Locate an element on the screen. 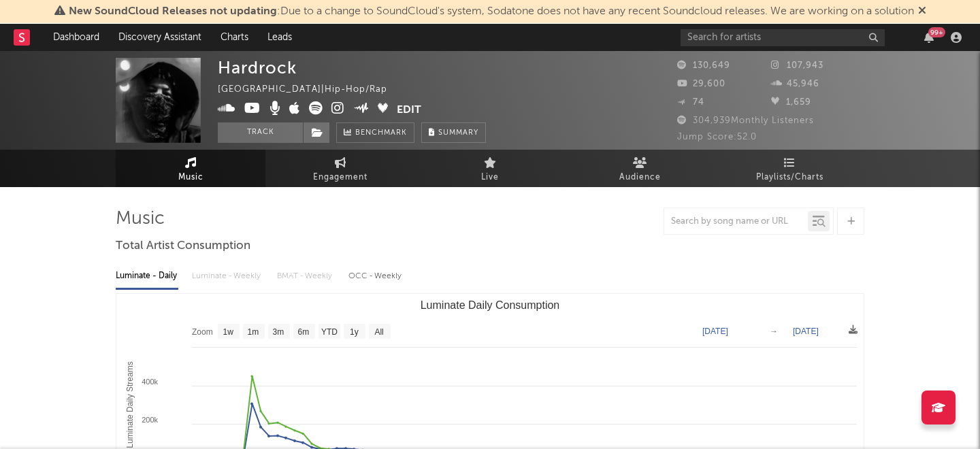 Image resolution: width=980 pixels, height=449 pixels. div: Hardrock is located at coordinates (257, 68).